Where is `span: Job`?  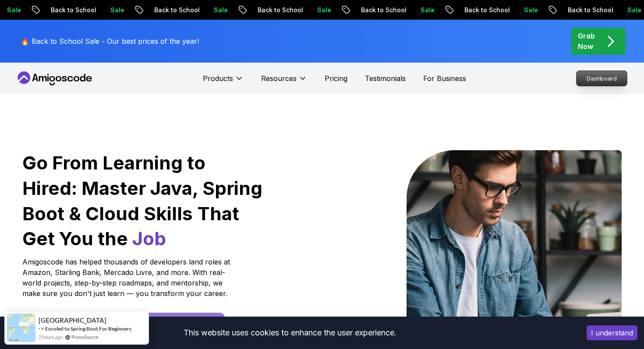 span: Job is located at coordinates (149, 238).